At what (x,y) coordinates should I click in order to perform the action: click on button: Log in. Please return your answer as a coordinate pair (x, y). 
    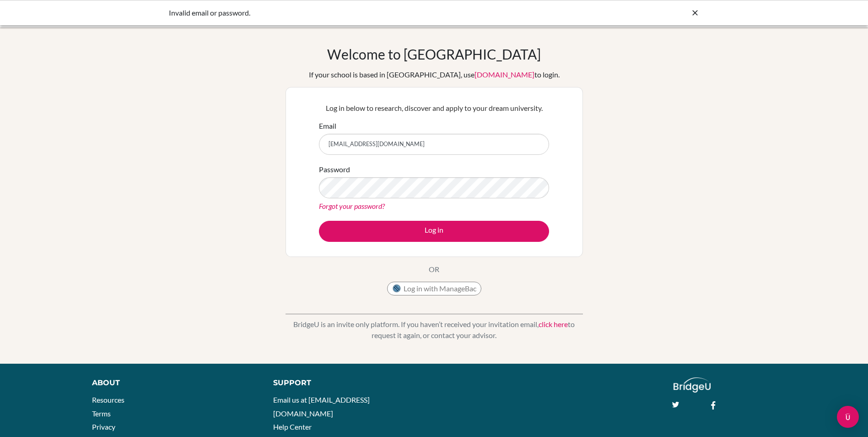
    Looking at the image, I should click on (434, 231).